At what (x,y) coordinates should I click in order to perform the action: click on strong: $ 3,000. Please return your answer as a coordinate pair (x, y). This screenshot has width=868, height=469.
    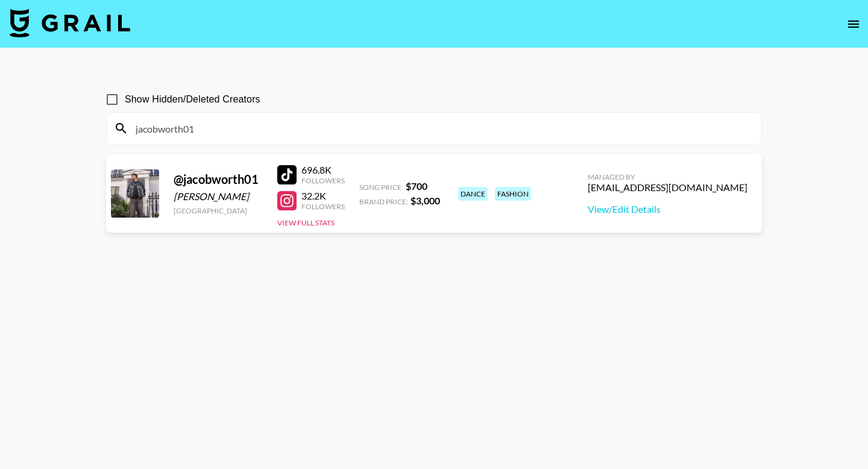
    Looking at the image, I should click on (425, 200).